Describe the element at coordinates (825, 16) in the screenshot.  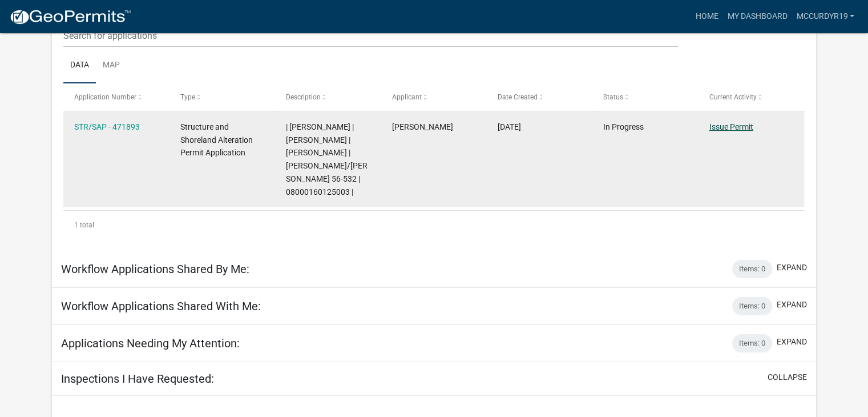
I see `a: mccurdyr19` at that location.